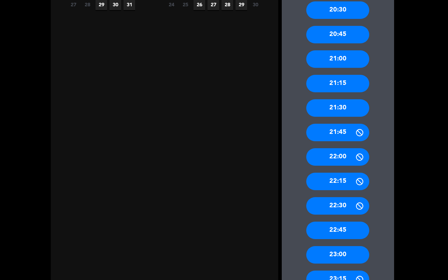 The width and height of the screenshot is (448, 280). Describe the element at coordinates (338, 255) in the screenshot. I see `div: 23:00` at that location.